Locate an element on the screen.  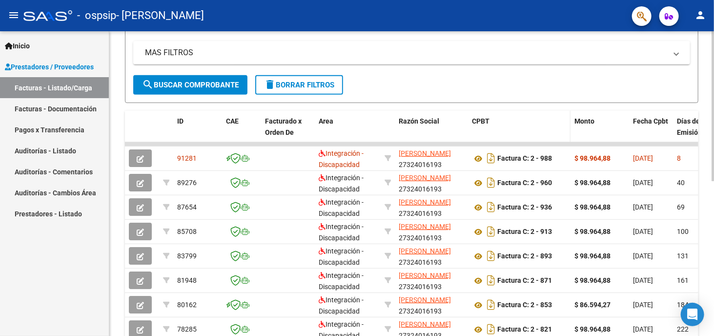
strong: Factura C: 2 - 871 is located at coordinates (525, 281).